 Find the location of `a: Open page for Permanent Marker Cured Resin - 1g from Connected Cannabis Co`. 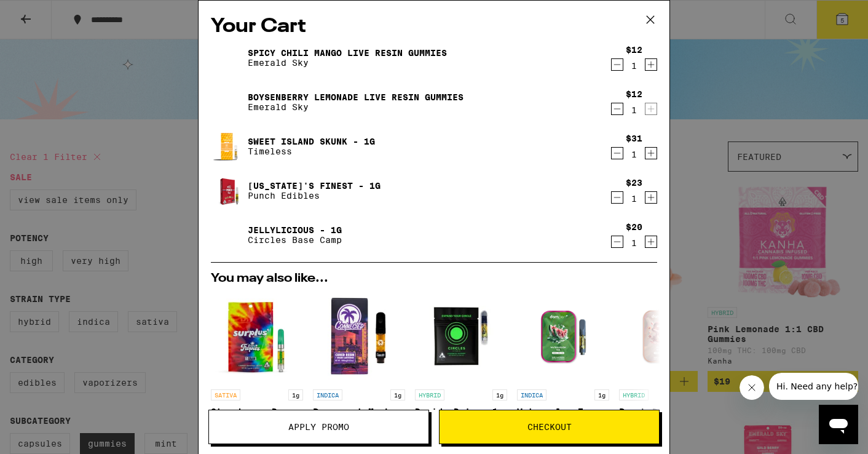

a: Open page for Permanent Marker Cured Resin - 1g from Connected Cannabis Co is located at coordinates (359, 366).